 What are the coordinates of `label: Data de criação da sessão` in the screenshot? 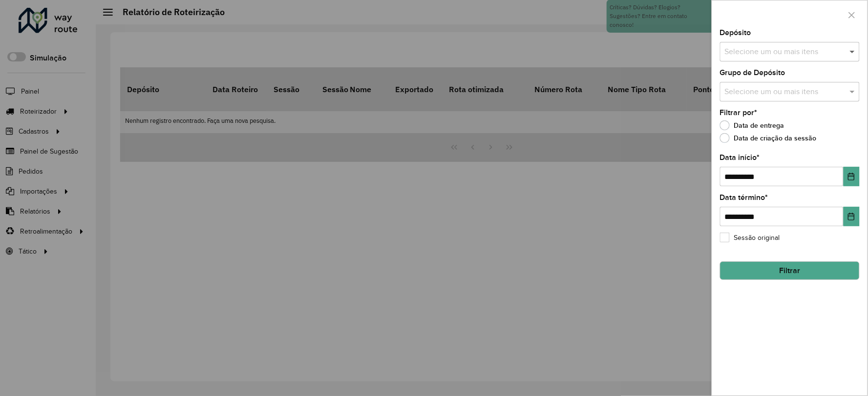 It's located at (768, 138).